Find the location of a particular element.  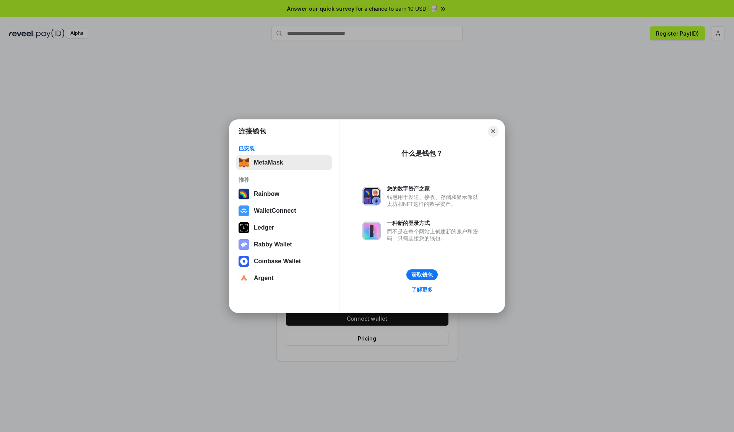

button: Close is located at coordinates (493, 131).